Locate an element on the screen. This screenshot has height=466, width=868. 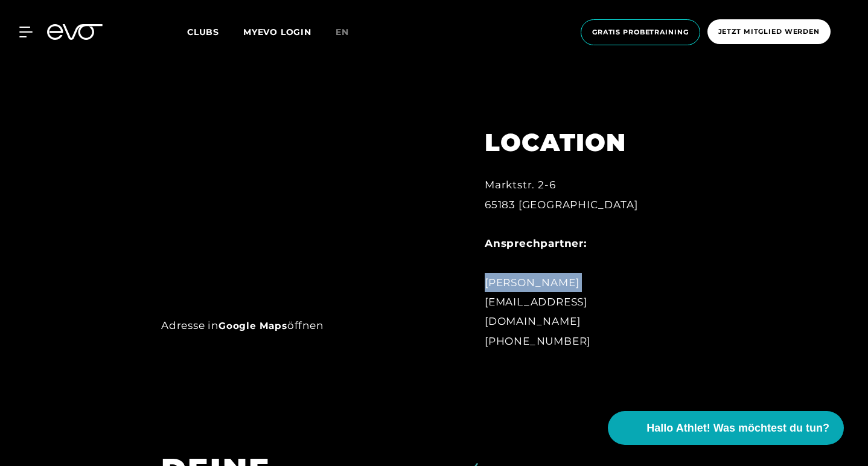
span: Jetzt Mitglied werden is located at coordinates (768, 32).